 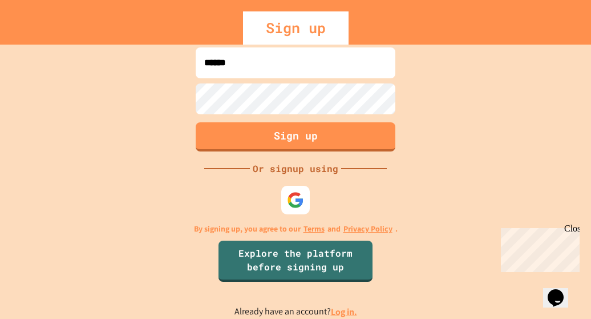 I want to click on div: Chat with us now!Close, so click(x=42, y=38).